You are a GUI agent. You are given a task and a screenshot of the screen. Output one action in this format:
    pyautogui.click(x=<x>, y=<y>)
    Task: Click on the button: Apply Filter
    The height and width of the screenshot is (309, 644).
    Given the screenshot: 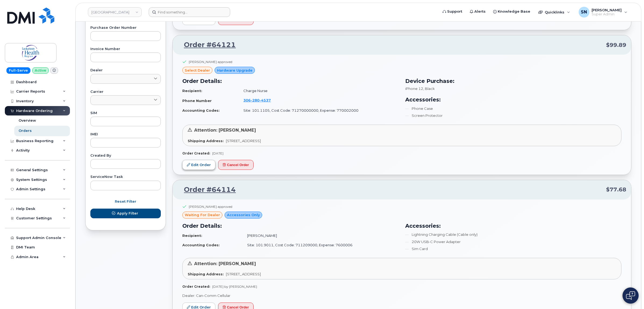 What is the action you would take?
    pyautogui.click(x=126, y=214)
    